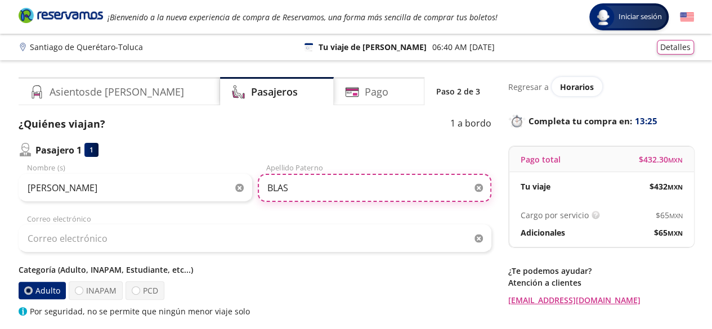 The width and height of the screenshot is (712, 329). I want to click on p: Tu viaje, so click(535, 186).